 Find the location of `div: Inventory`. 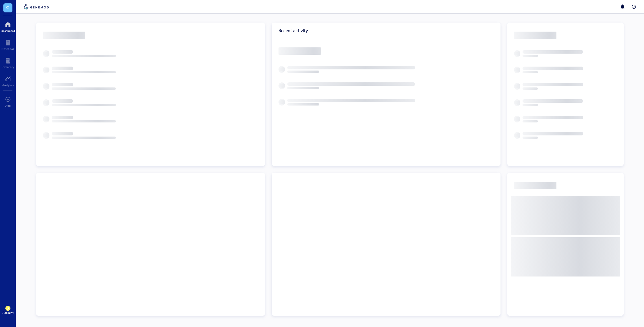

div: Inventory is located at coordinates (8, 67).